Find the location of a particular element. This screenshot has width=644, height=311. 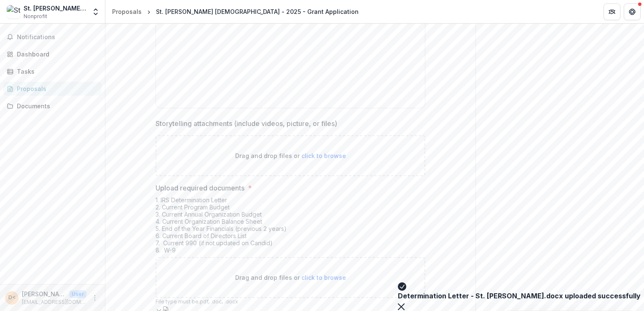

p: User is located at coordinates (78, 294).